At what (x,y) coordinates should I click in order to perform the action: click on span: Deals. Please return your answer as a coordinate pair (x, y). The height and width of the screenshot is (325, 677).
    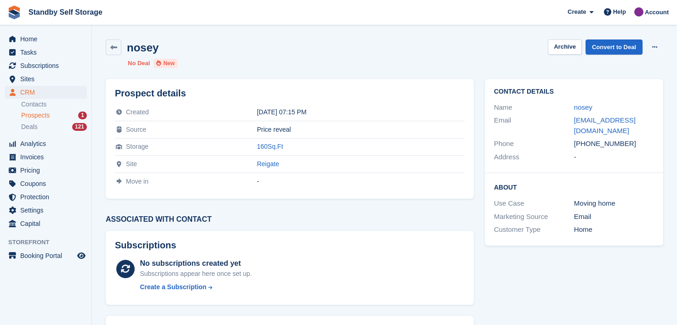
    Looking at the image, I should click on (29, 127).